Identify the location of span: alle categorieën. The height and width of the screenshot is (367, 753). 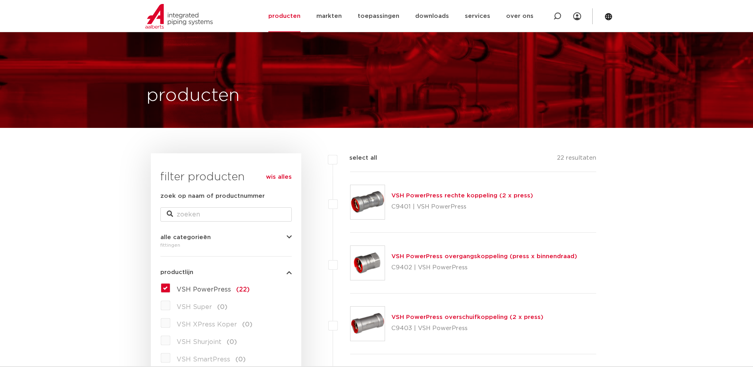
(185, 237).